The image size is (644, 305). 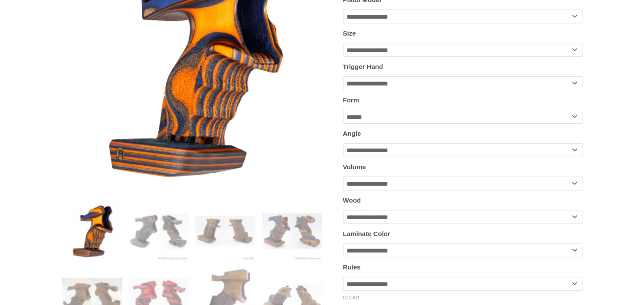 What do you see at coordinates (352, 134) in the screenshot?
I see `label: Angle` at bounding box center [352, 134].